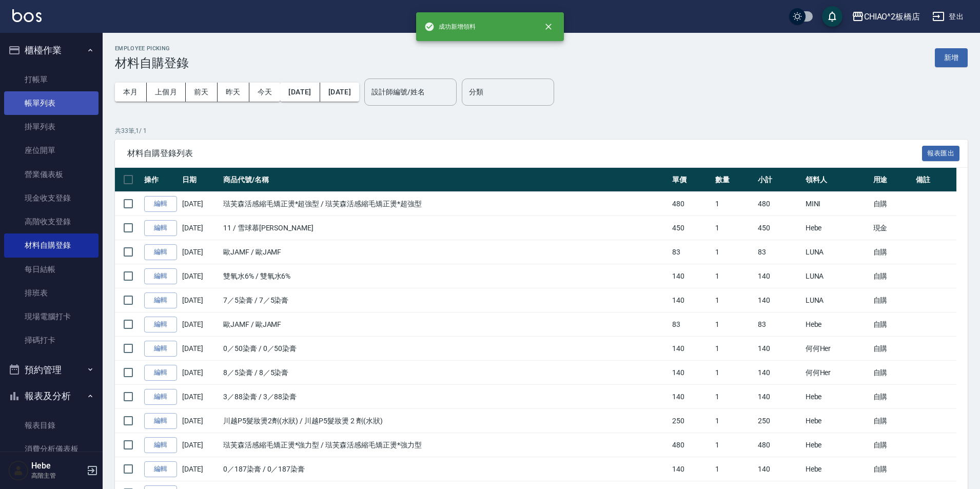  What do you see at coordinates (445, 469) in the screenshot?
I see `td: 0／187染膏 / 0／187染膏` at bounding box center [445, 469].